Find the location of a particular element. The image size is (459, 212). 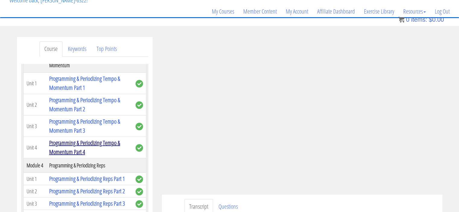

span: 0 is located at coordinates (407, 20).